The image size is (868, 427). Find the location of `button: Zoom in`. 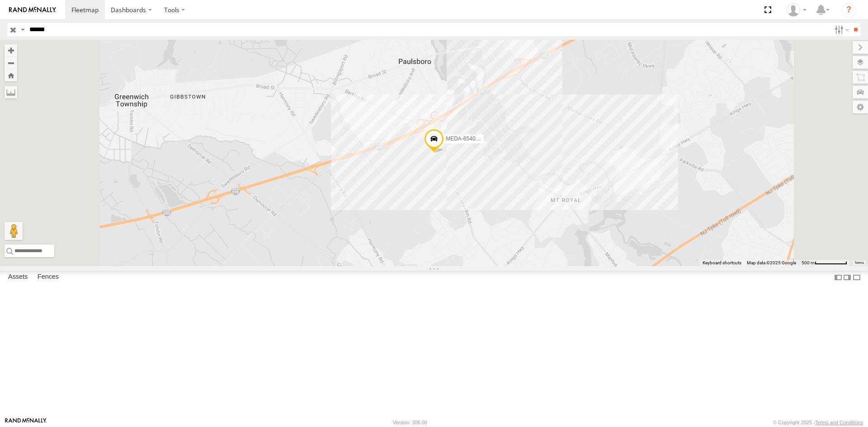

button: Zoom in is located at coordinates (11, 50).